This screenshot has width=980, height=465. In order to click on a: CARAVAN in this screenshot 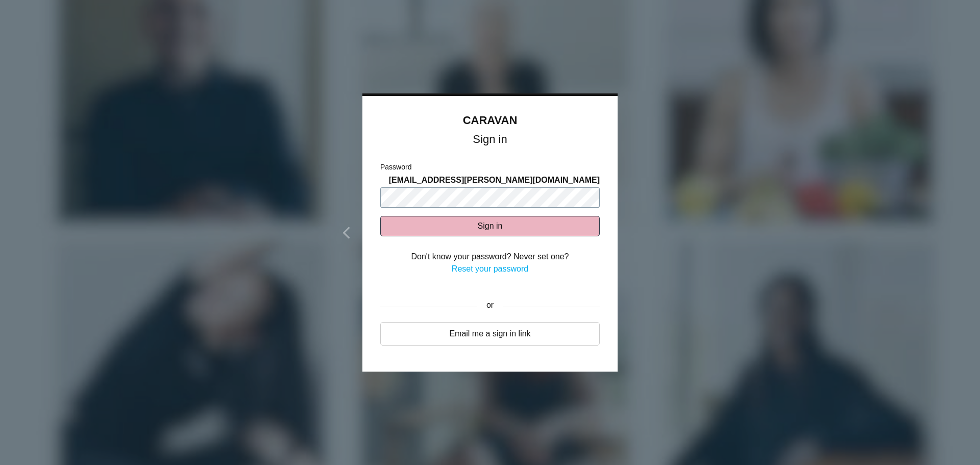, I will do `click(490, 120)`.